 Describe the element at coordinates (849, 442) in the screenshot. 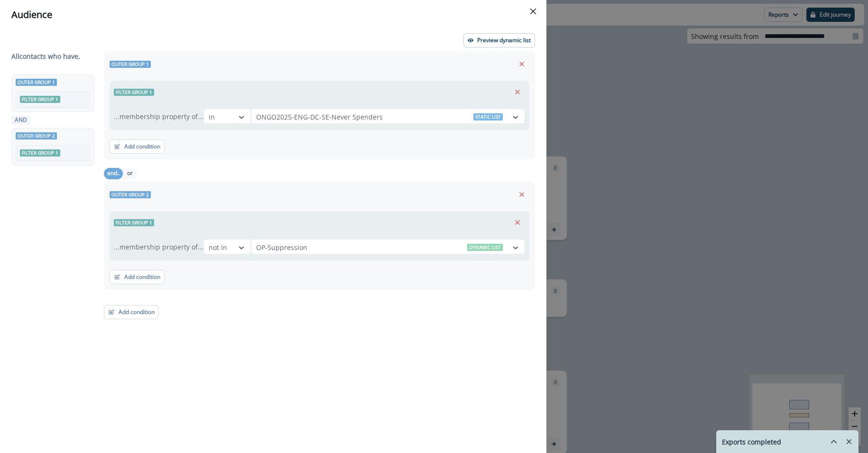

I see `button: Remove-exports` at that location.